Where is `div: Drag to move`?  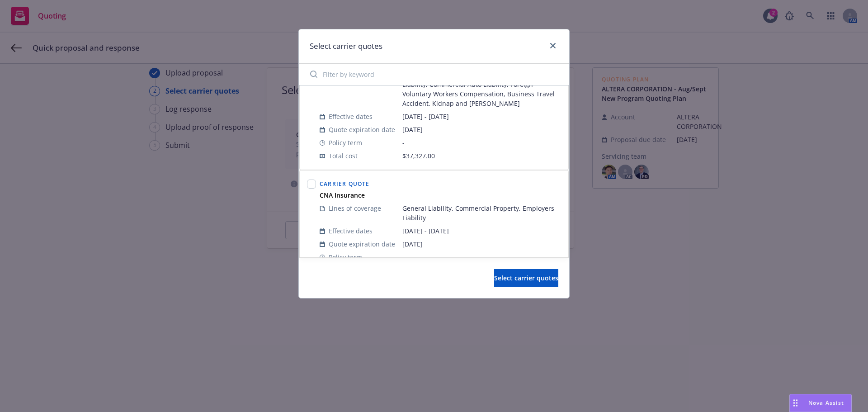 div: Drag to move is located at coordinates (795, 403).